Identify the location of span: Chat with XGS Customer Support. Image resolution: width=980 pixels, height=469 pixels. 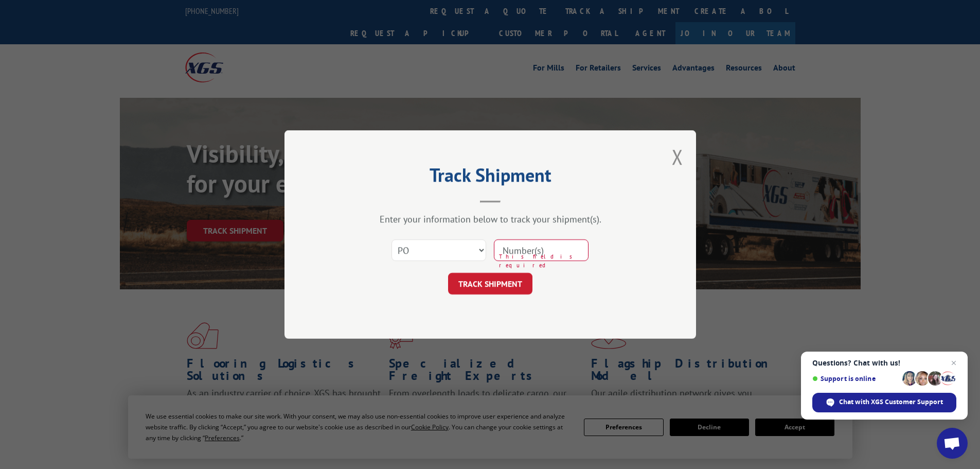
(891, 402).